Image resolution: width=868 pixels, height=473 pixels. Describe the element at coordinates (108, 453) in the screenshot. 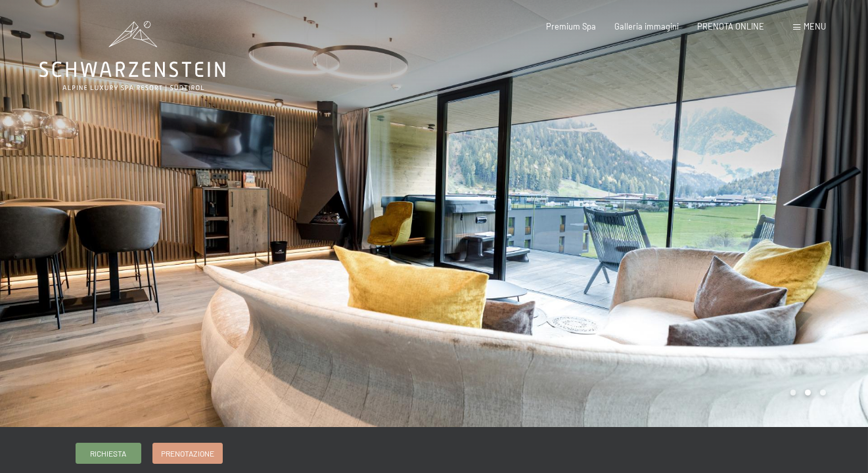

I see `span: Richiesta` at that location.